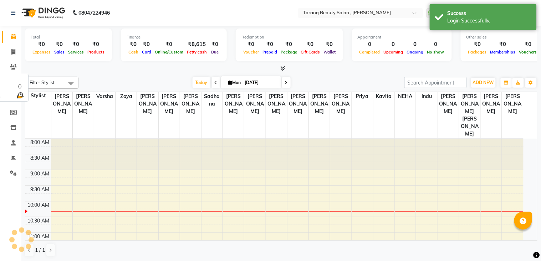 The image size is (541, 261). What do you see at coordinates (40, 158) in the screenshot?
I see `div: 8:30 AM` at bounding box center [40, 158].